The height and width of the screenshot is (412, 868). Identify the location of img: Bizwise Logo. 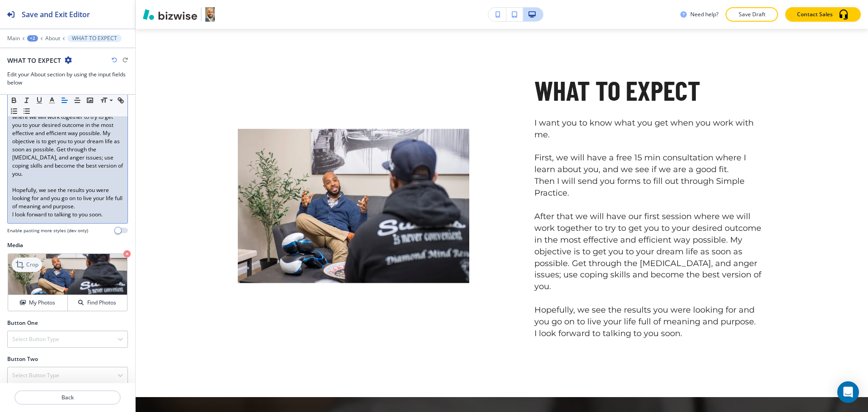
(170, 14).